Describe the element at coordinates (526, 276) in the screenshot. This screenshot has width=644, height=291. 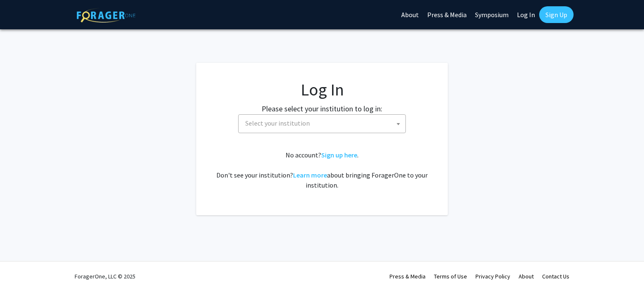
I see `a: About` at that location.